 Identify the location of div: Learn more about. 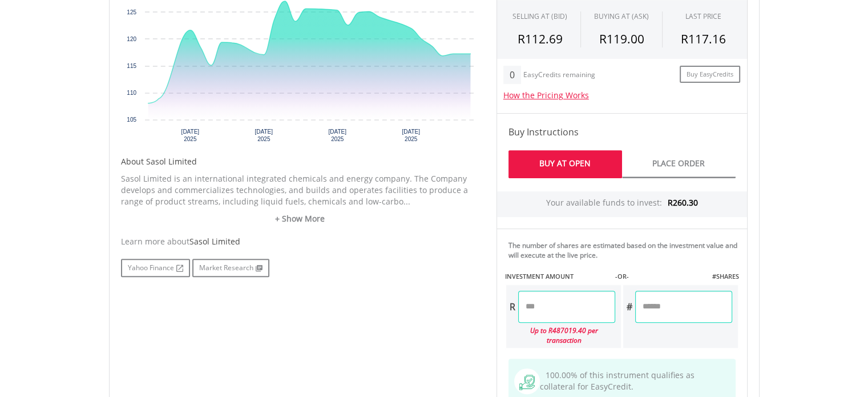
(300, 241).